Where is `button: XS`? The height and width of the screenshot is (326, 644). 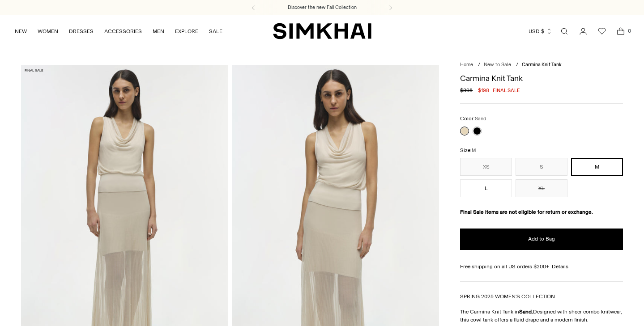
button: XS is located at coordinates (486, 167).